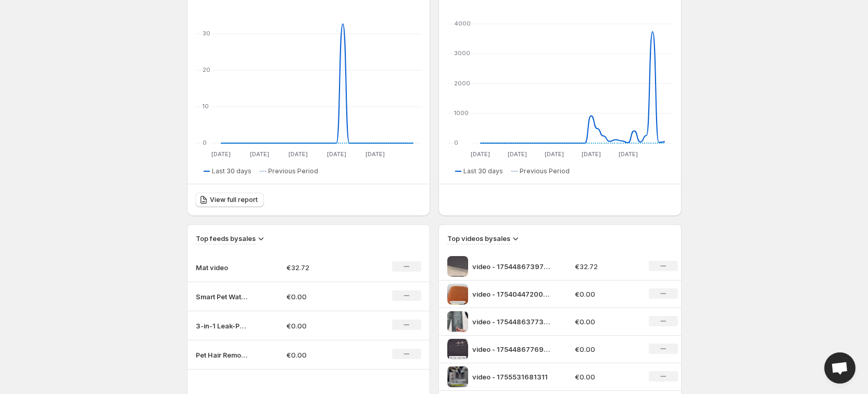 The image size is (868, 394). What do you see at coordinates (222, 326) in the screenshot?
I see `p: 3-in-1 Leak-Proof Pet Water Bottle – Feeder, Drinker & Poop Dispenser` at bounding box center [222, 326].